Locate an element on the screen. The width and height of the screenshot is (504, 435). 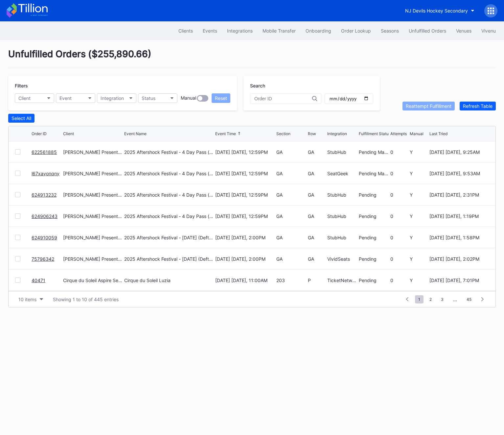
a: Integrations is located at coordinates (240, 30).